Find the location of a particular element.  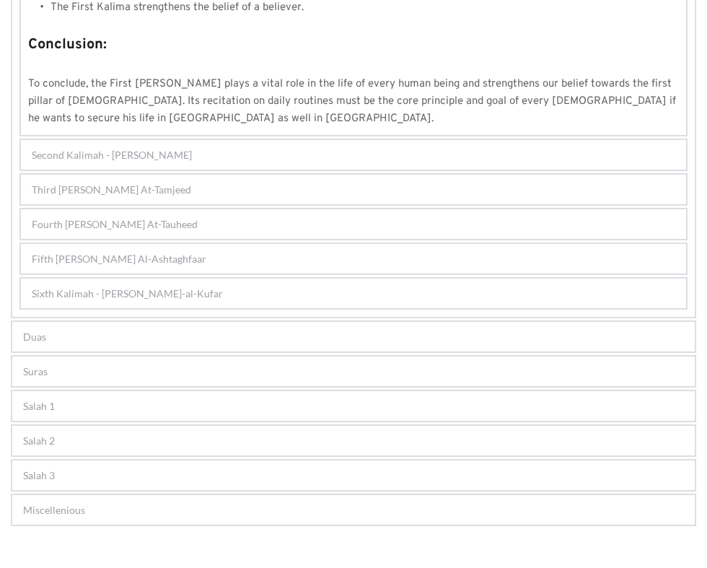

span: Duas is located at coordinates (35, 336).